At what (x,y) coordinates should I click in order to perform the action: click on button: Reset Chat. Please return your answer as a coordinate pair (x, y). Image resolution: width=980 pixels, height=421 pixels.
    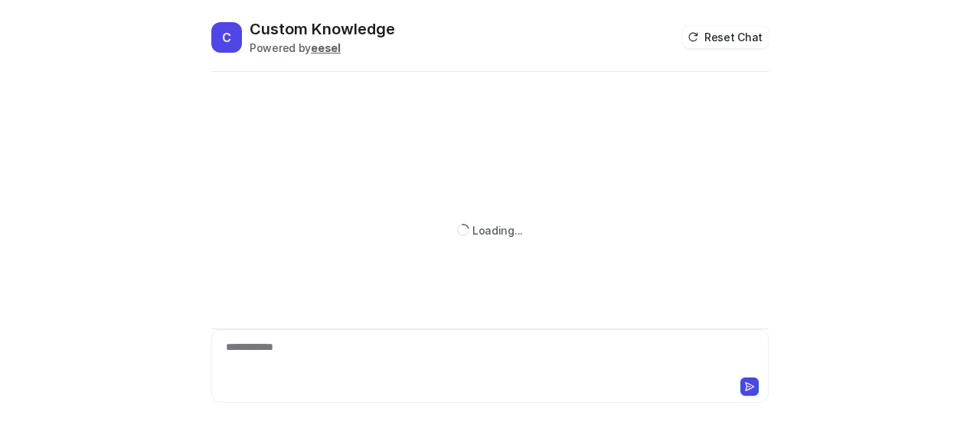
    Looking at the image, I should click on (725, 36).